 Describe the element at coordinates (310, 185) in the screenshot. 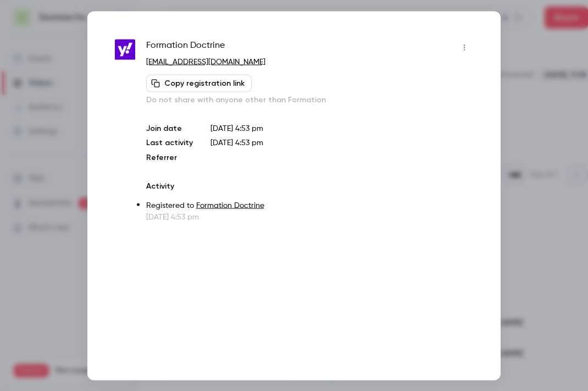

I see `p: Activity` at that location.